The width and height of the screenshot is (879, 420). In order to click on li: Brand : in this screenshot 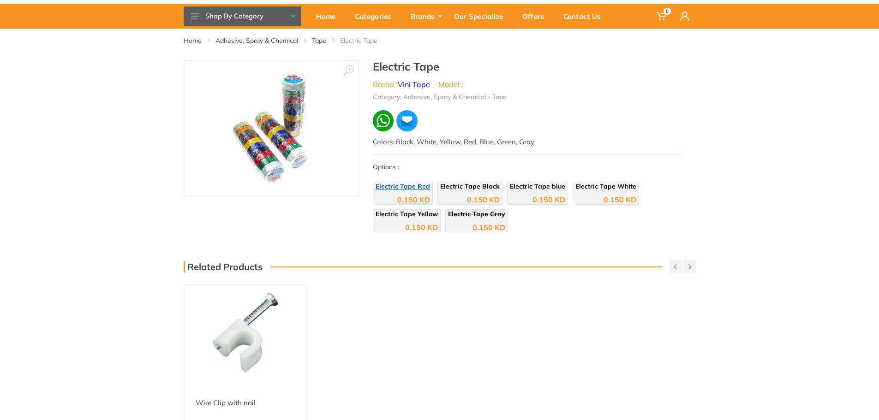, I will do `click(402, 84)`.